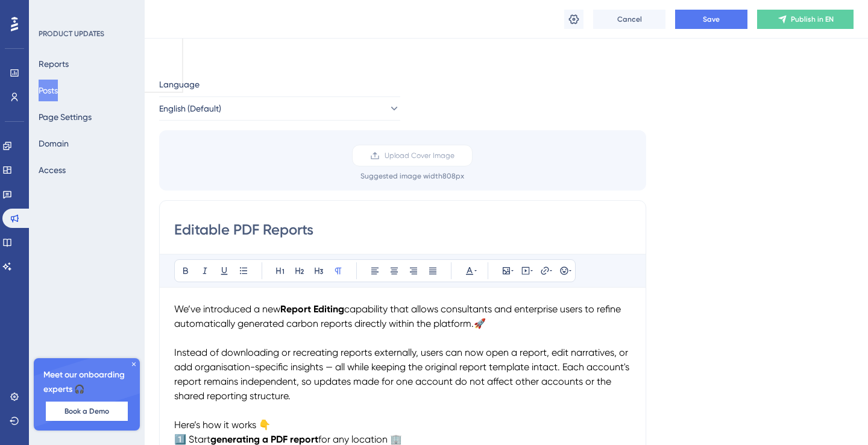 This screenshot has height=445, width=868. Describe the element at coordinates (711, 19) in the screenshot. I see `button: Save` at that location.